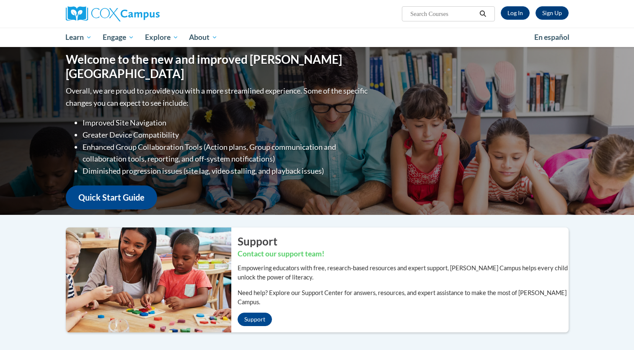 The height and width of the screenshot is (350, 634). Describe the element at coordinates (403, 254) in the screenshot. I see `h3: Contact our support team!` at that location.